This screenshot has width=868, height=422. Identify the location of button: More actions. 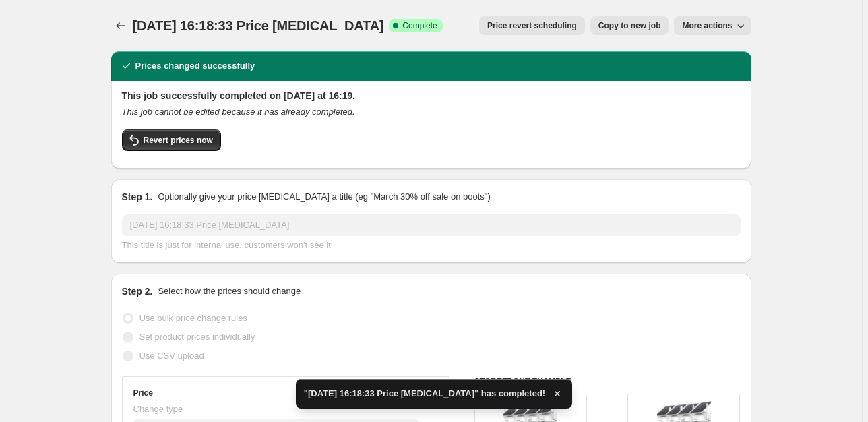
(712, 26).